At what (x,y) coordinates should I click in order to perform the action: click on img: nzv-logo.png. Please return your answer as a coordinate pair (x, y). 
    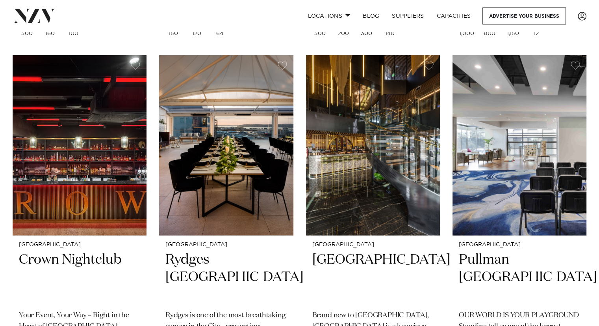
    Looking at the image, I should click on (34, 16).